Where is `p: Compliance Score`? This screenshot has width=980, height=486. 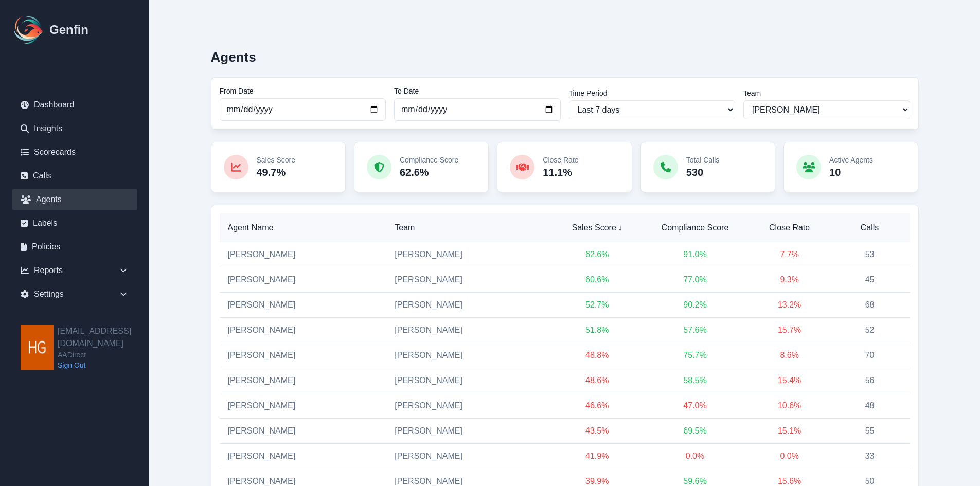
p: Compliance Score is located at coordinates (429, 160).